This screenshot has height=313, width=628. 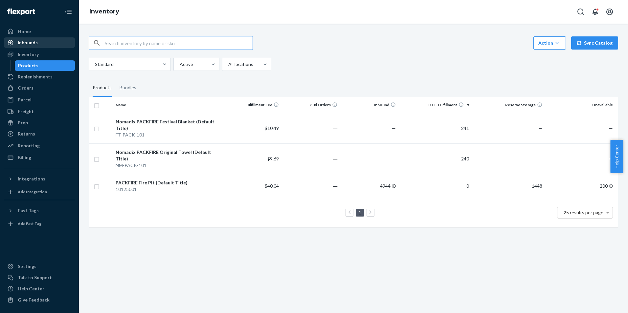 I want to click on button: Integrations, so click(x=39, y=179).